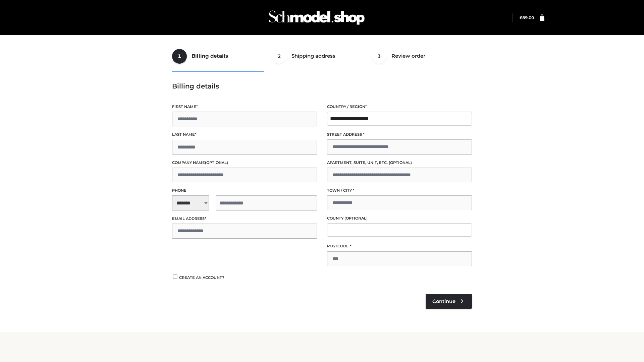 Image resolution: width=644 pixels, height=362 pixels. Describe the element at coordinates (399, 191) in the screenshot. I see `label: Town / City` at that location.